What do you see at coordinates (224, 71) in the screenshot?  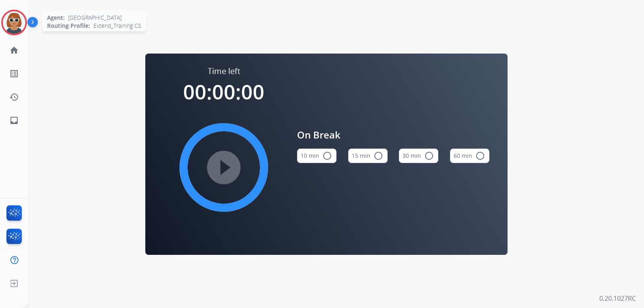 I see `span: Time left` at bounding box center [224, 71].